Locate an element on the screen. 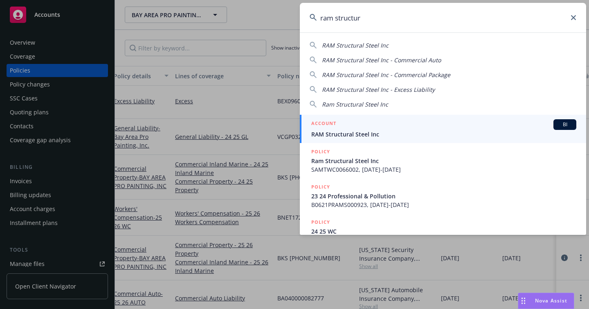 The width and height of the screenshot is (589, 309). input: Search... is located at coordinates (443, 18).